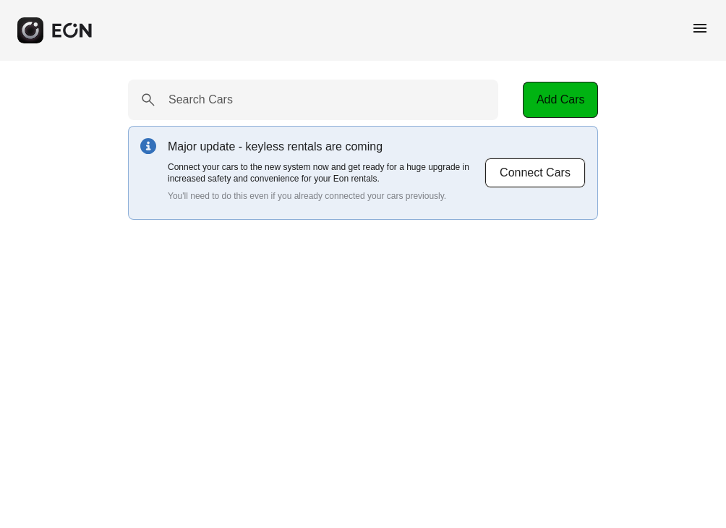 The width and height of the screenshot is (726, 528). What do you see at coordinates (535, 173) in the screenshot?
I see `button: Connect Cars` at bounding box center [535, 173].